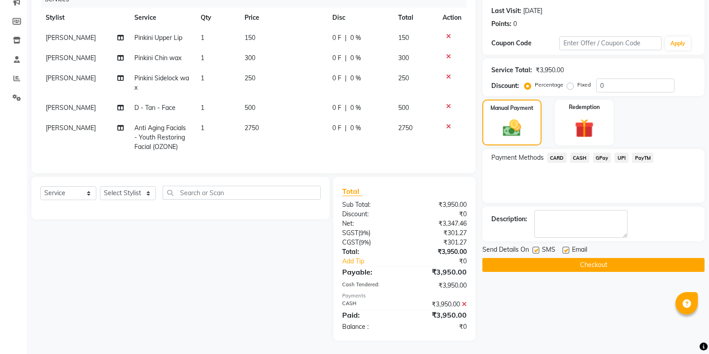 The width and height of the screenshot is (709, 354). What do you see at coordinates (370, 251) in the screenshot?
I see `div: Total:` at bounding box center [370, 251].